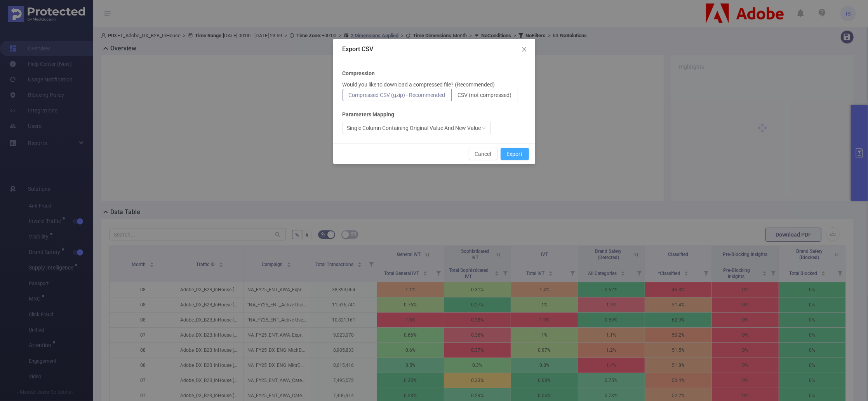  Describe the element at coordinates (524, 50) in the screenshot. I see `button: Close` at that location.